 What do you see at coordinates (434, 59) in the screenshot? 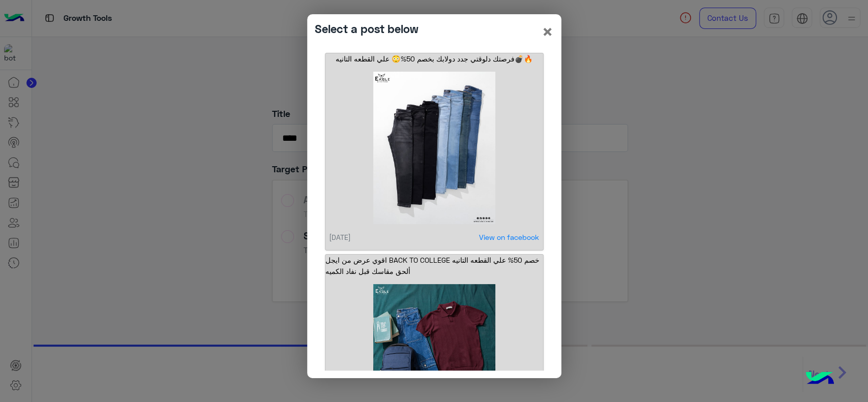
I see `p: فرصتك دلوقتي جدد دولابك بخصم 50%😳 علي القطعه التانيه💣🔥` at bounding box center [434, 59].